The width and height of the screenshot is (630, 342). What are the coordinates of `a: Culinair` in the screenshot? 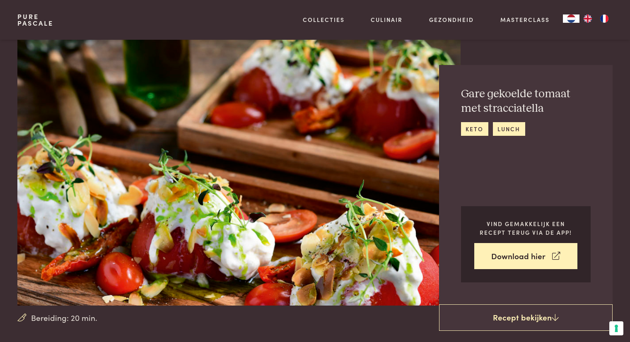 It's located at (386, 19).